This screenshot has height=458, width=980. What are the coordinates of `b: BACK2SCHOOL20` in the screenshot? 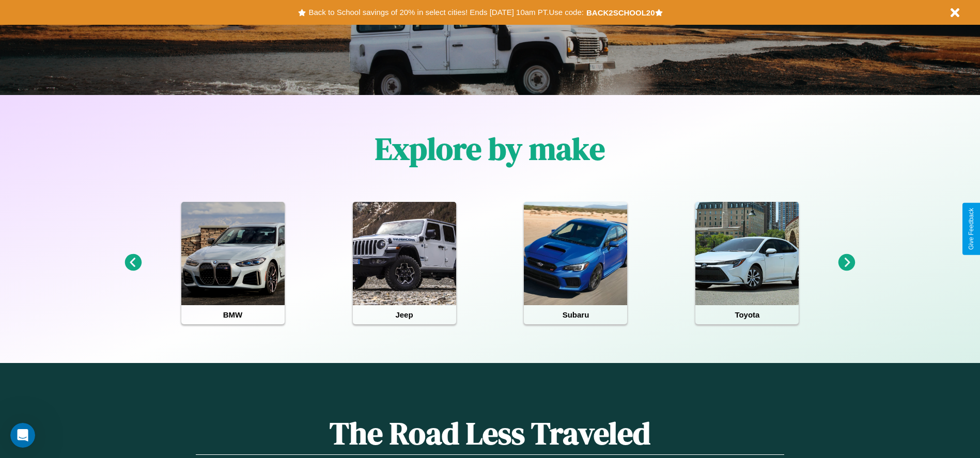 It's located at (620, 12).